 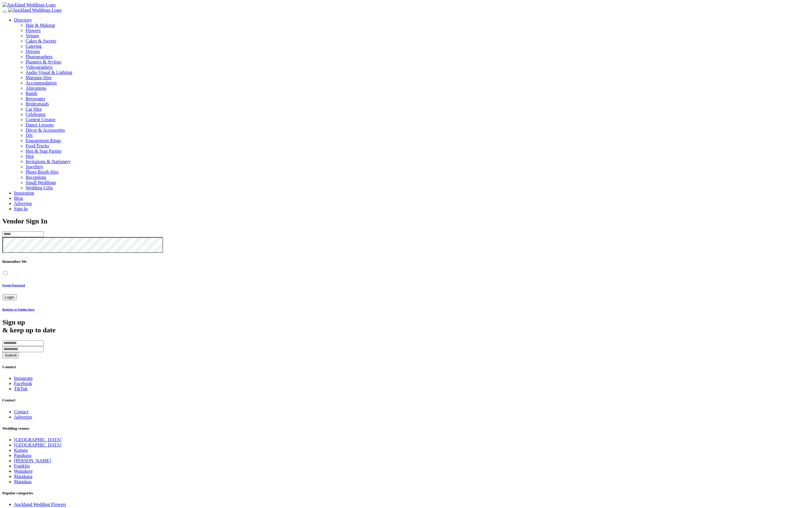 I want to click on a: Engagement Rings, so click(x=43, y=140).